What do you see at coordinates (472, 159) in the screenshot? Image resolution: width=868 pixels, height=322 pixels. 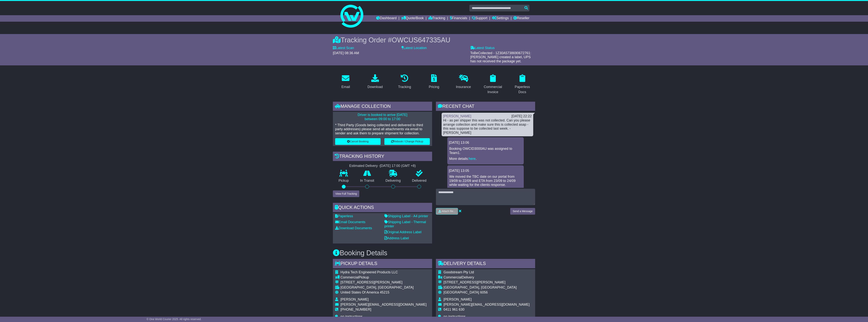 I see `a: here` at bounding box center [472, 159].